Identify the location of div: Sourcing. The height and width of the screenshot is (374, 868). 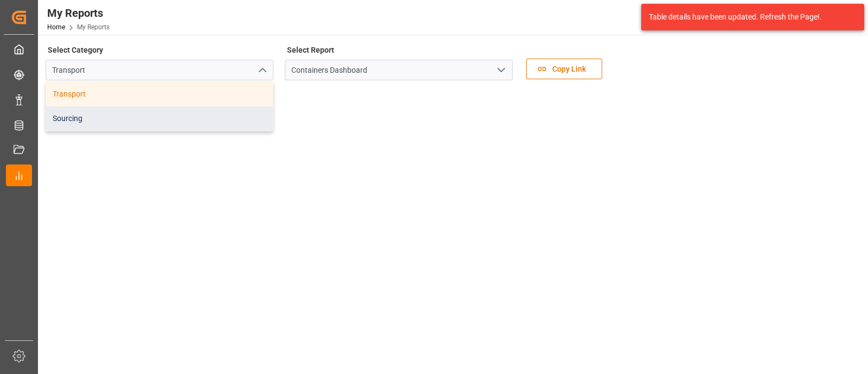
(159, 119).